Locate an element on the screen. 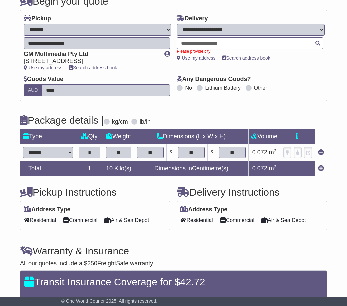 This screenshot has width=347, height=306. a: Remove this item is located at coordinates (321, 152).